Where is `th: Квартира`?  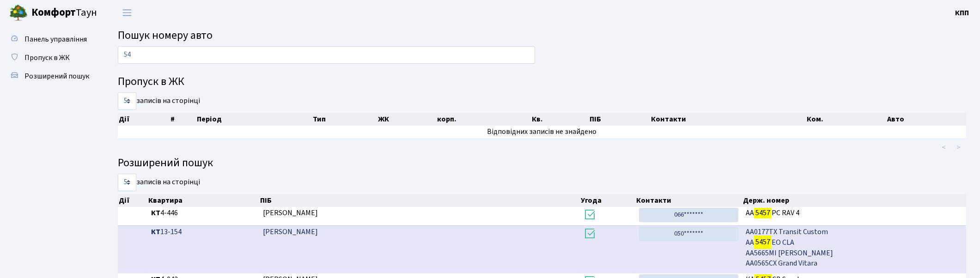 th: Квартира is located at coordinates (203, 201).